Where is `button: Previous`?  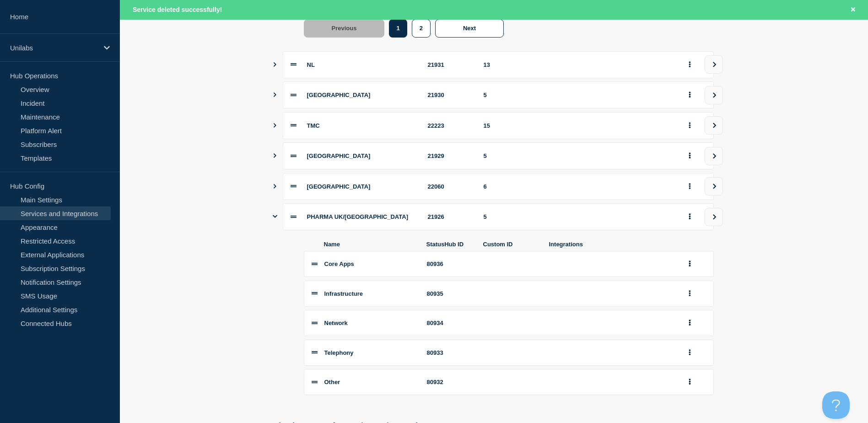
button: Previous is located at coordinates (344, 29).